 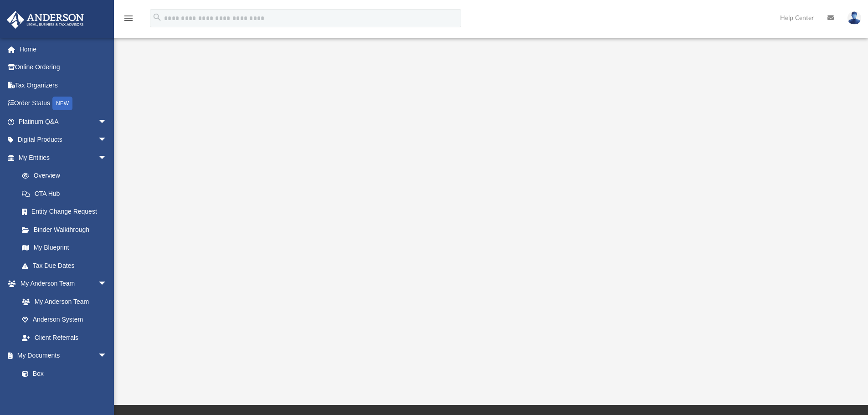 I want to click on a: My Blueprint, so click(x=64, y=248).